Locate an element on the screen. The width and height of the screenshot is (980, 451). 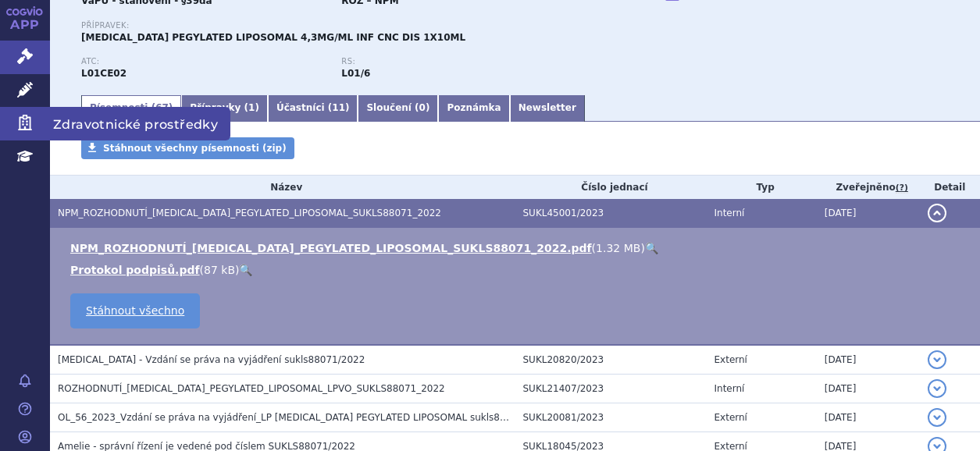
span: 0 is located at coordinates (422, 107).